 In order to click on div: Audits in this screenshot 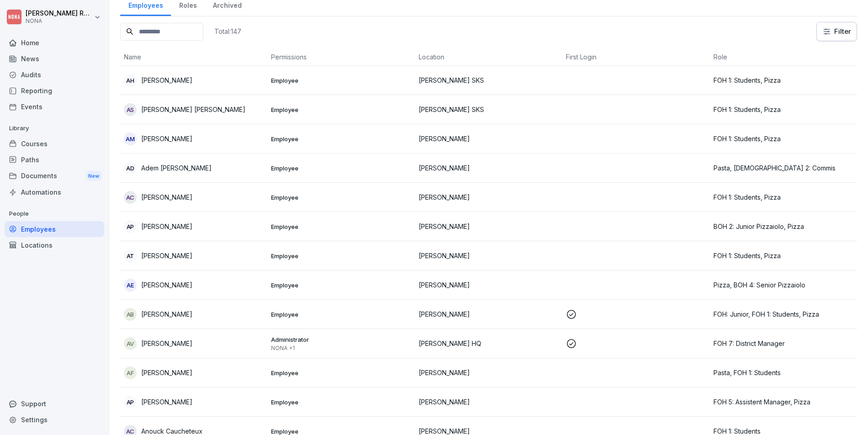, I will do `click(54, 74)`.